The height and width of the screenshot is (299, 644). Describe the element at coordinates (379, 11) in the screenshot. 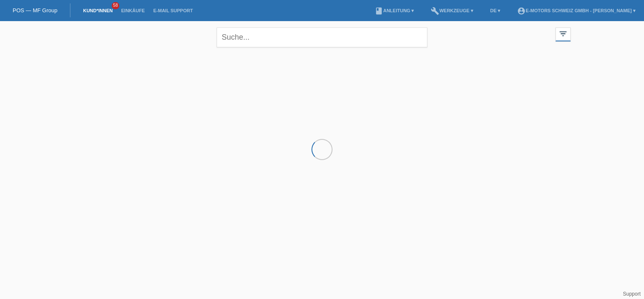

I see `i: book` at that location.